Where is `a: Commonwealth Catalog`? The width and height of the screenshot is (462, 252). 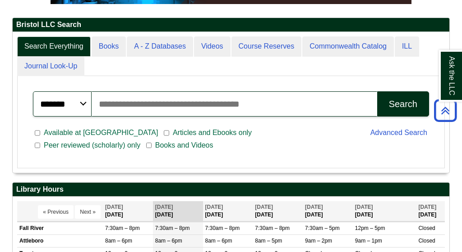
a: Commonwealth Catalog is located at coordinates (348, 46).